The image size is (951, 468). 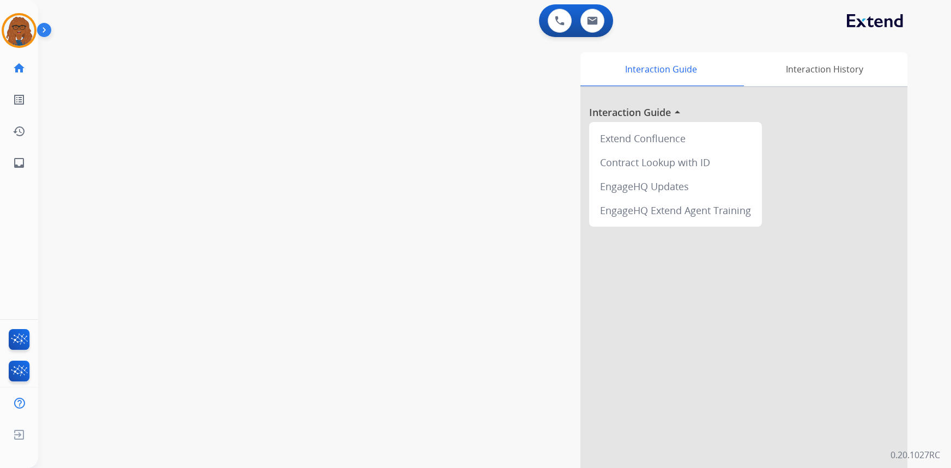 I want to click on mat-icon: list_alt, so click(x=19, y=100).